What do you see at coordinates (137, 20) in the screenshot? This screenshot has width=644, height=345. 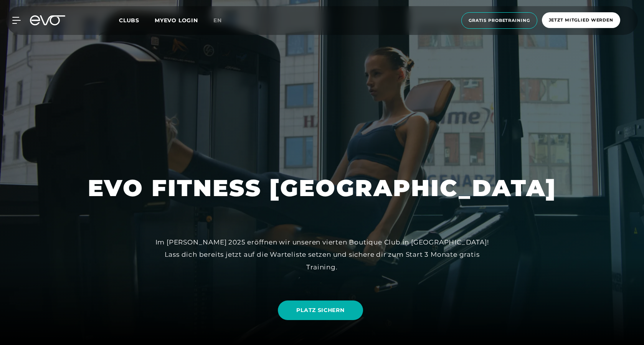 I see `a: Clubs` at bounding box center [137, 20].